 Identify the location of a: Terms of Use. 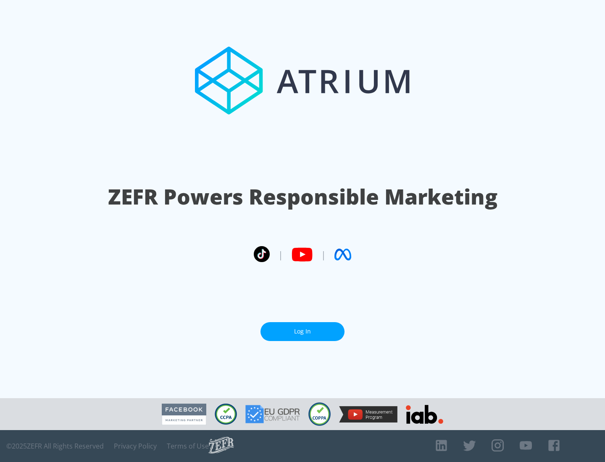
(188, 446).